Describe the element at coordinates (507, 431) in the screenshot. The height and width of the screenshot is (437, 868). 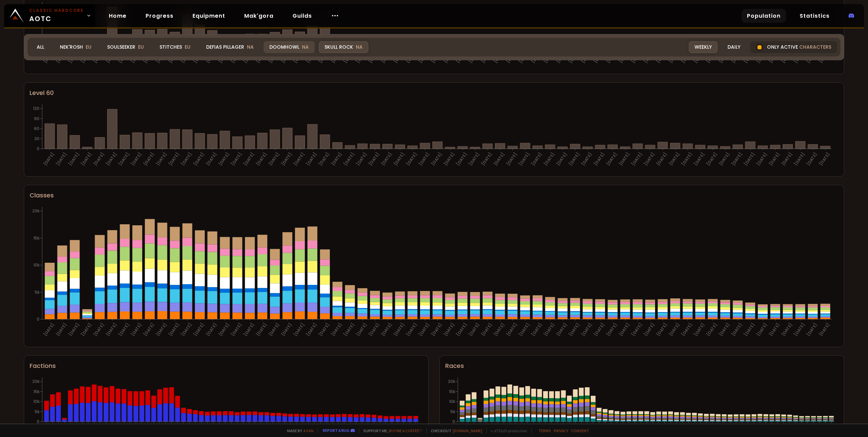
I see `span: v. d752d5 - production` at that location.